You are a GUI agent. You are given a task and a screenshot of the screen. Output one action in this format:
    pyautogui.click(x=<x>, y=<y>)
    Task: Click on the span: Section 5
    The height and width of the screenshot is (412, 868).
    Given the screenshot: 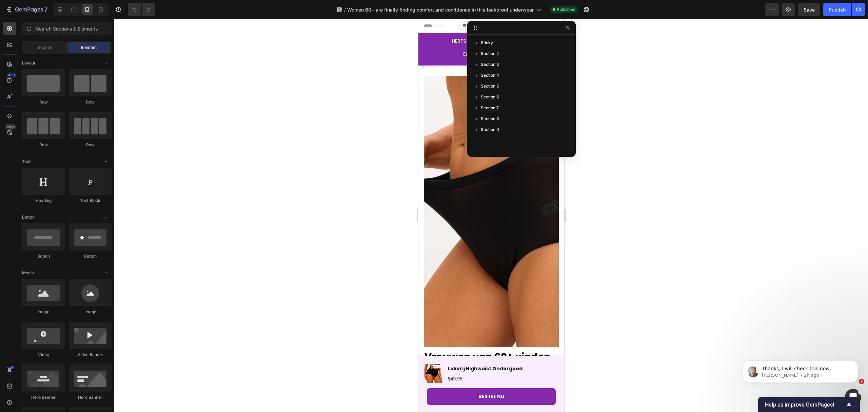 What is the action you would take?
    pyautogui.click(x=489, y=86)
    